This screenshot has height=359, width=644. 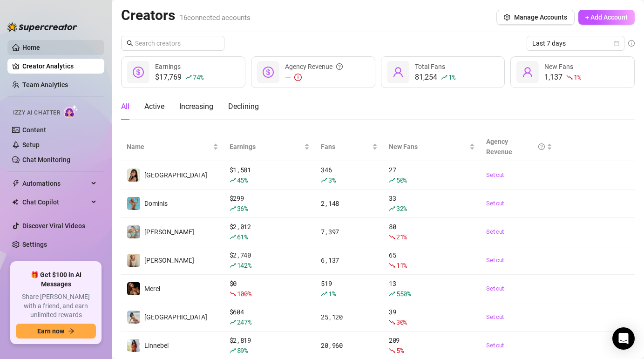 I want to click on span: Chat Copilot, so click(x=55, y=202).